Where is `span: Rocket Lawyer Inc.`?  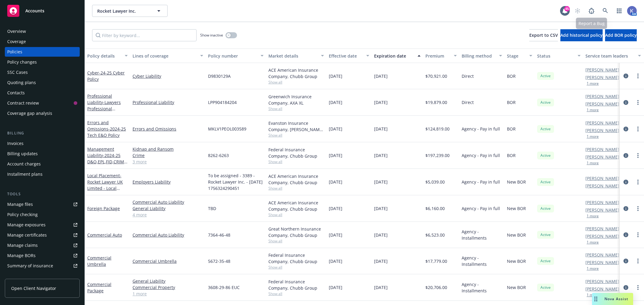
span: Rocket Lawyer Inc. is located at coordinates (123, 11).